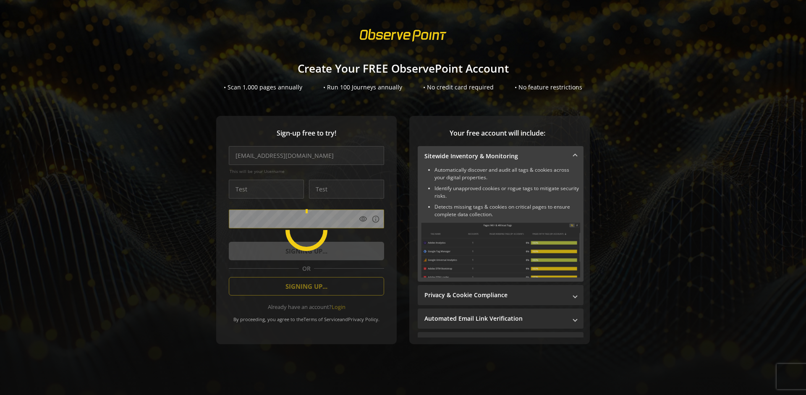 The image size is (806, 395). What do you see at coordinates (322, 319) in the screenshot?
I see `a: Terms of Service` at bounding box center [322, 319].